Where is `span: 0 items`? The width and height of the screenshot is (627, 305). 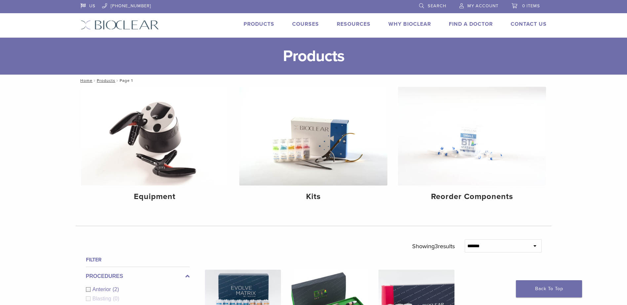 span: 0 items is located at coordinates (531, 6).